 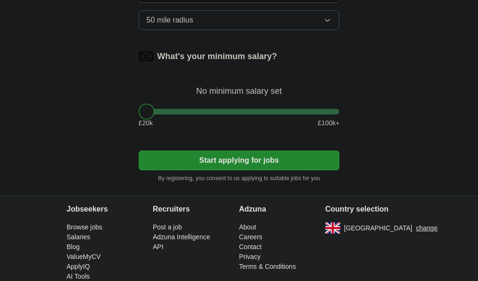 I want to click on a: ApplyIQ, so click(x=78, y=266).